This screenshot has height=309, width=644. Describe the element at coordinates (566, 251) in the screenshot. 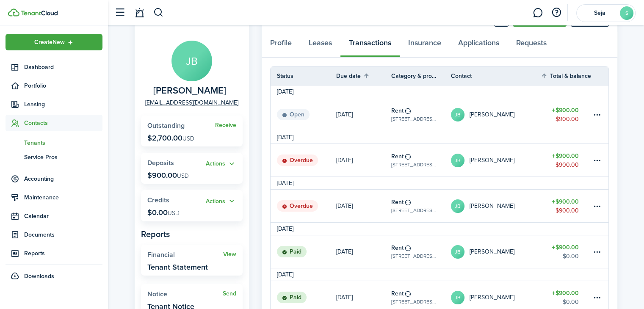

I see `a: $900.00$0.00` at that location.